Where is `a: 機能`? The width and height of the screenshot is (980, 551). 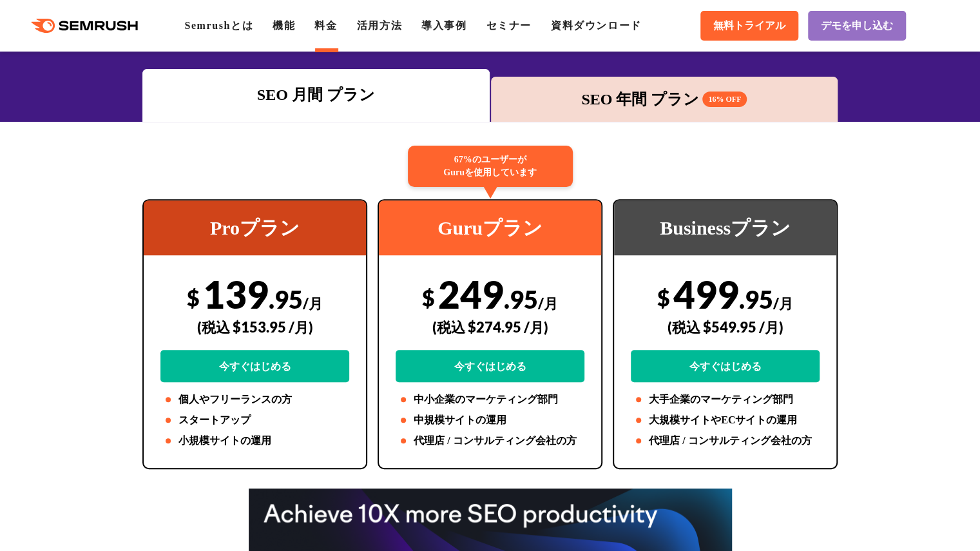 a: 機能 is located at coordinates (284, 25).